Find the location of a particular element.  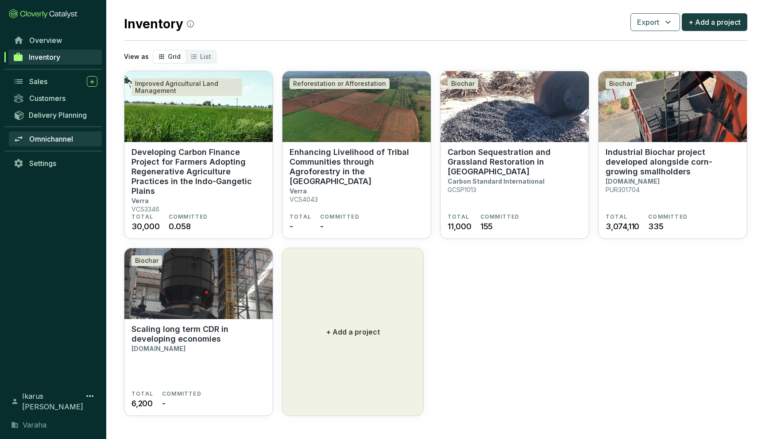

img: Developing Carbon Finance Project for Farmers Adopting Regenerative Agriculture Practices in the ... is located at coordinates (198, 107).